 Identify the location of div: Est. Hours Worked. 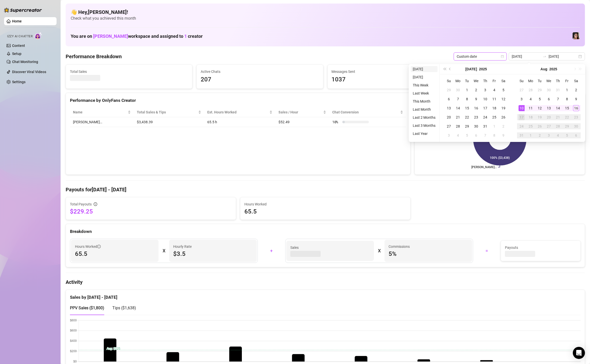
(238, 112).